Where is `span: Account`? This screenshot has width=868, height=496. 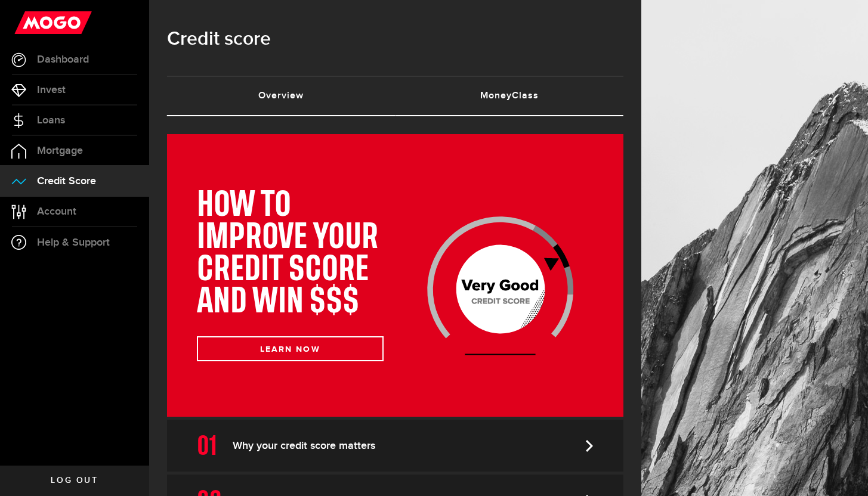 span: Account is located at coordinates (57, 212).